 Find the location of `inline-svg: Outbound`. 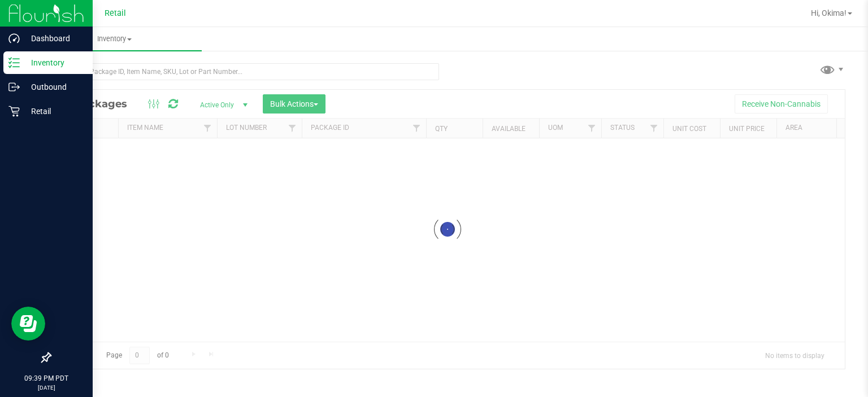

inline-svg: Outbound is located at coordinates (14, 87).